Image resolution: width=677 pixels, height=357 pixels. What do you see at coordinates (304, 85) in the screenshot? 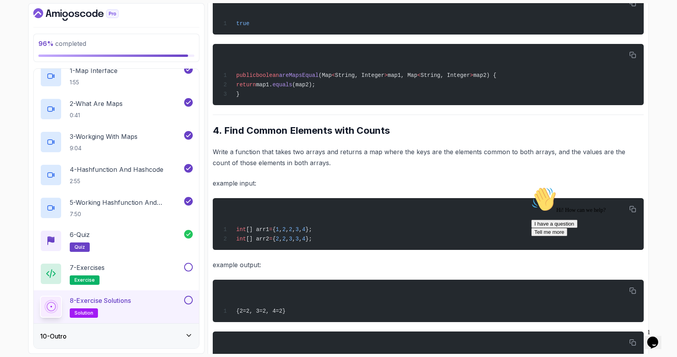
I see `span: (map2);` at bounding box center [304, 85].